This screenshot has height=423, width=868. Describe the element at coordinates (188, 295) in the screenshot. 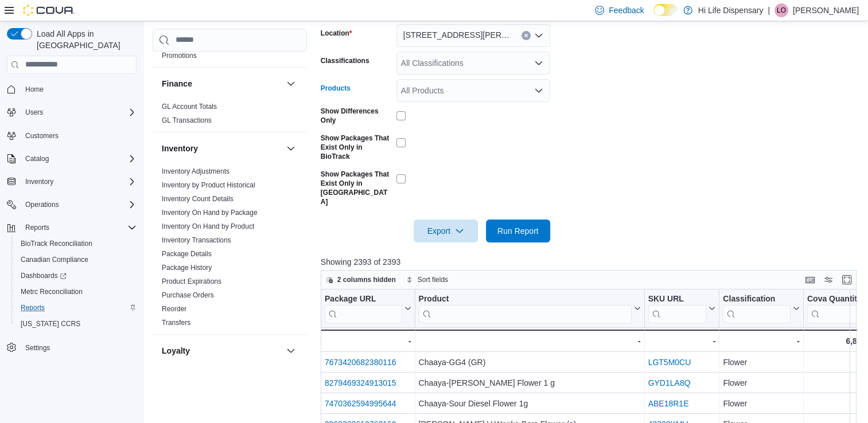

I see `a: Purchase Orders` at that location.